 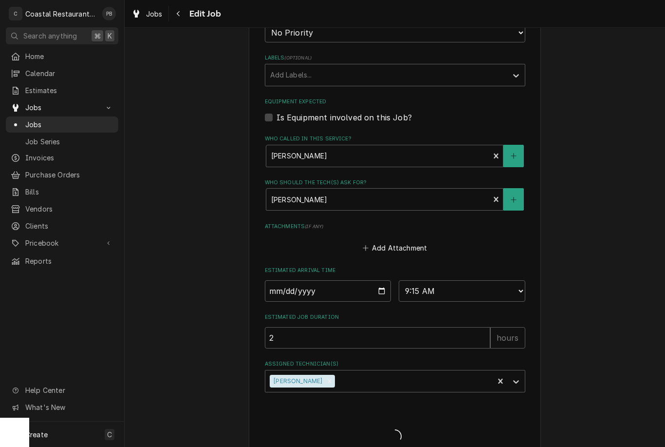 What do you see at coordinates (344, 117) in the screenshot?
I see `label: Is Equipment involved on this Job?` at bounding box center [344, 117].